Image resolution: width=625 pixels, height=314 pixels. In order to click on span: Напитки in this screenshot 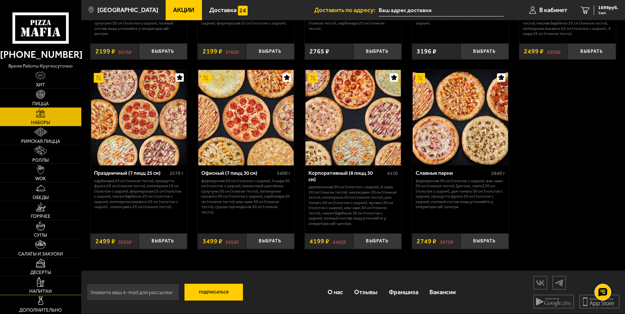, I will do `click(40, 291)`.